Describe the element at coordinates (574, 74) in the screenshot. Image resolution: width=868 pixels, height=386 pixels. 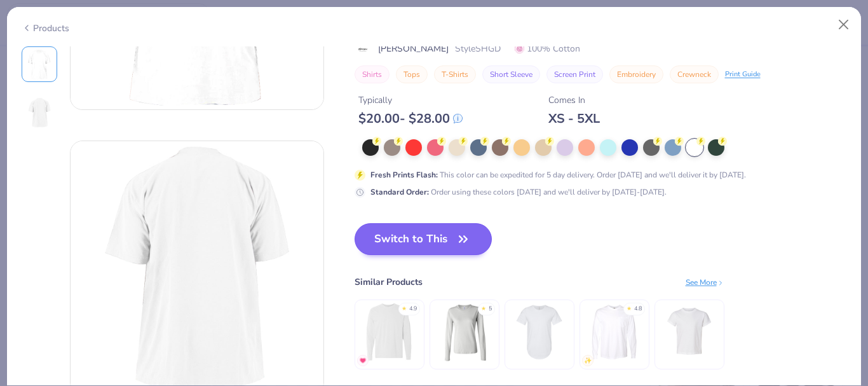
I see `button: Screen Print` at that location.